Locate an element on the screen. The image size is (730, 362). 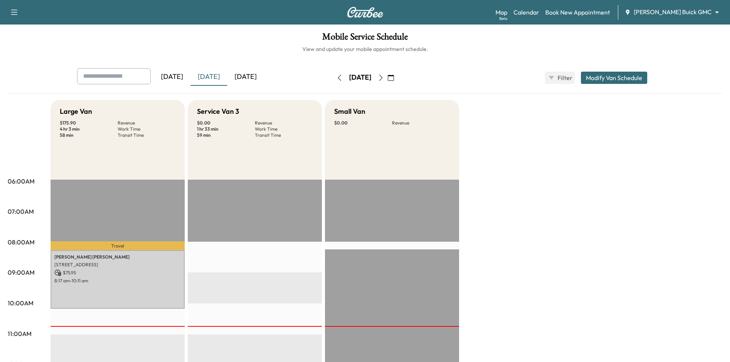
a: Book New Appointment is located at coordinates (577, 12).